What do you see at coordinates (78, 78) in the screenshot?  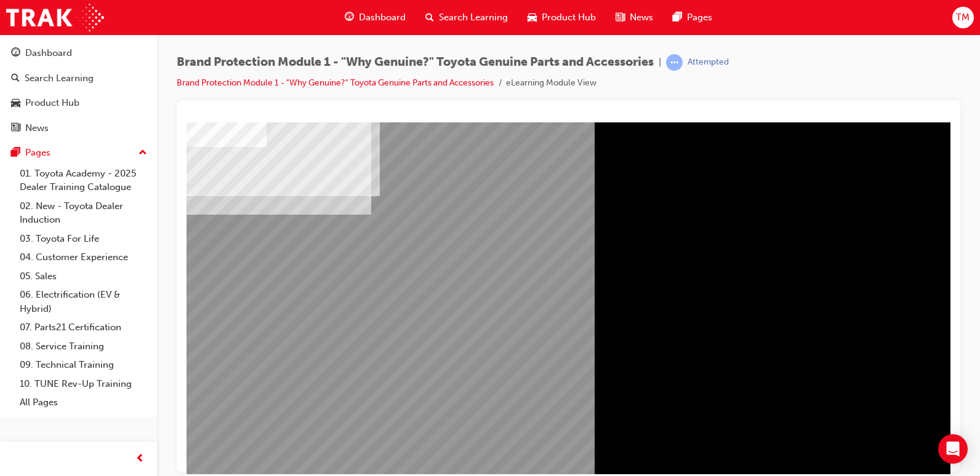 I see `a: Search Learning` at bounding box center [78, 78].